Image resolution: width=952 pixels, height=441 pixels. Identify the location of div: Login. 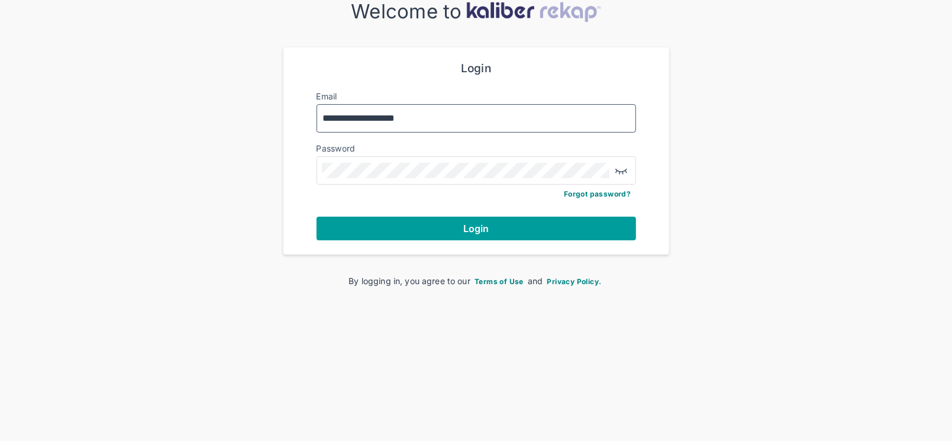
(476, 69).